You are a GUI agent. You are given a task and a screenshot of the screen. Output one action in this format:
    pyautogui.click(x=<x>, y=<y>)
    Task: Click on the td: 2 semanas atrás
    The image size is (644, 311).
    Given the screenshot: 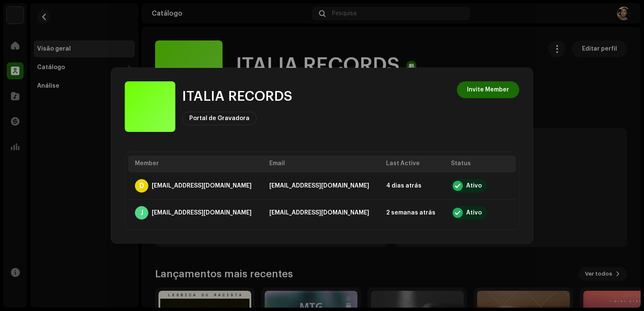 What is the action you would take?
    pyautogui.click(x=412, y=213)
    